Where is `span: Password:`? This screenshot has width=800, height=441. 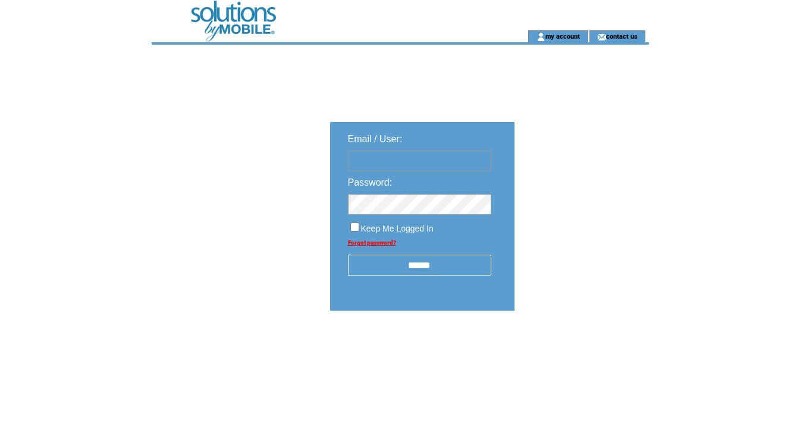 span: Password: is located at coordinates (370, 182).